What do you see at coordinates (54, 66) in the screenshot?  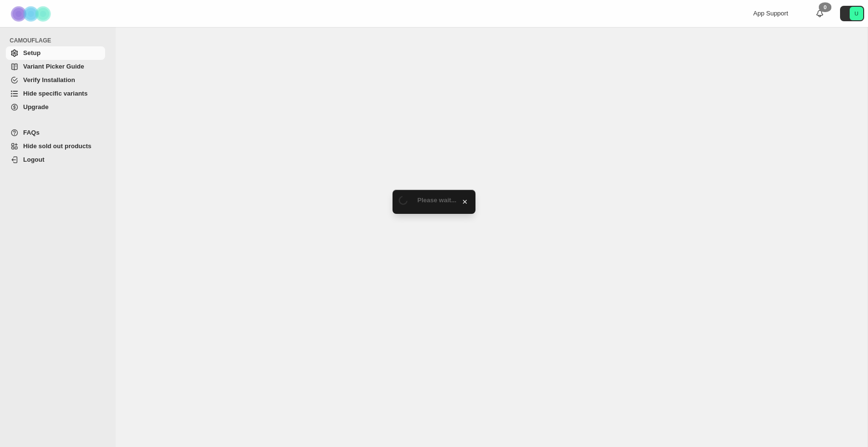 I see `span: Variant Picker Guide` at bounding box center [54, 66].